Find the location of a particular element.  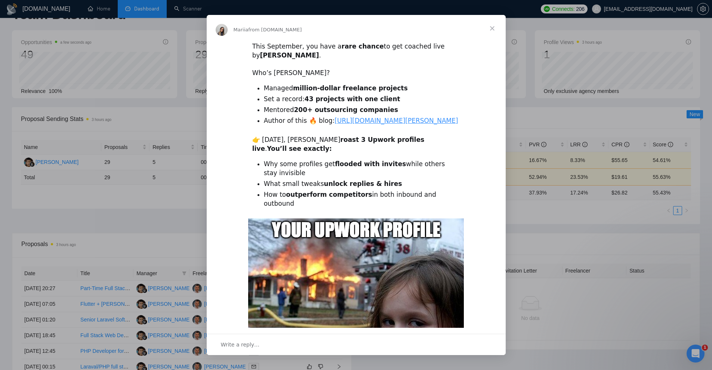

b: outperform competitors is located at coordinates (329, 195).